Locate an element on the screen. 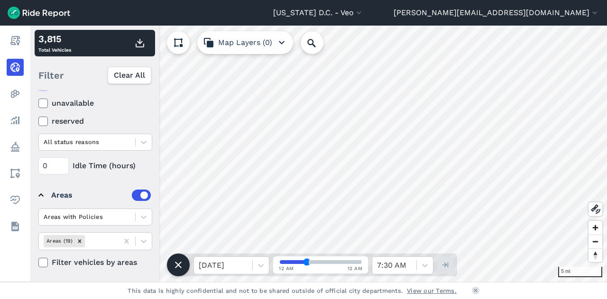 This screenshot has width=607, height=299. a: Heatmaps is located at coordinates (15, 94).